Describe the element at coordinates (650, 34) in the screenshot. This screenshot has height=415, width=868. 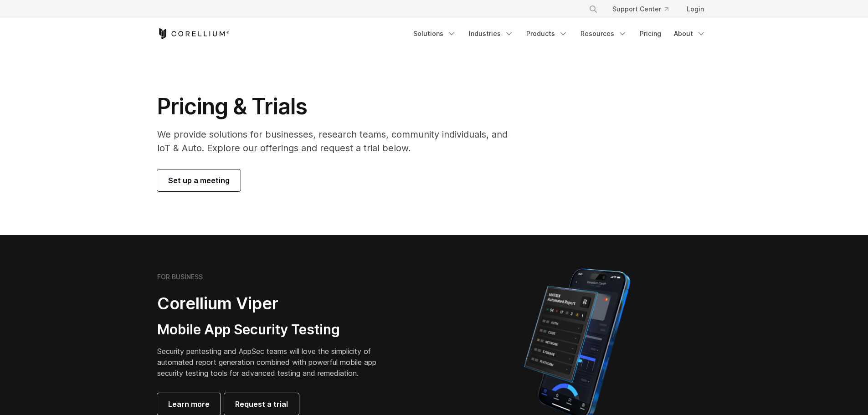
I see `a: Pricing` at that location.